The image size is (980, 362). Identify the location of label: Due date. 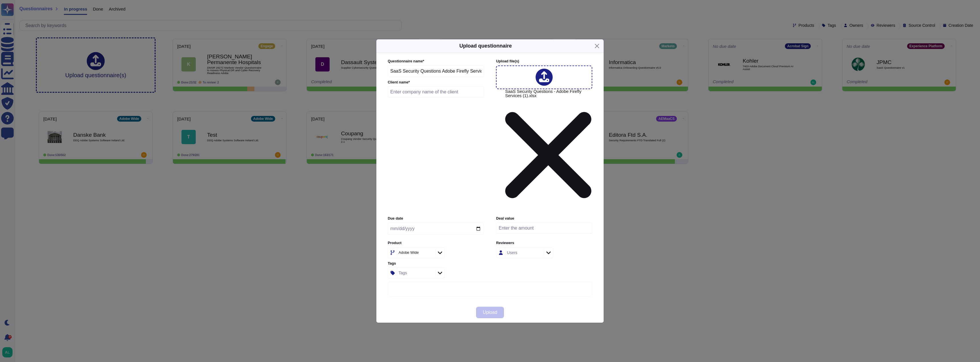
(436, 218).